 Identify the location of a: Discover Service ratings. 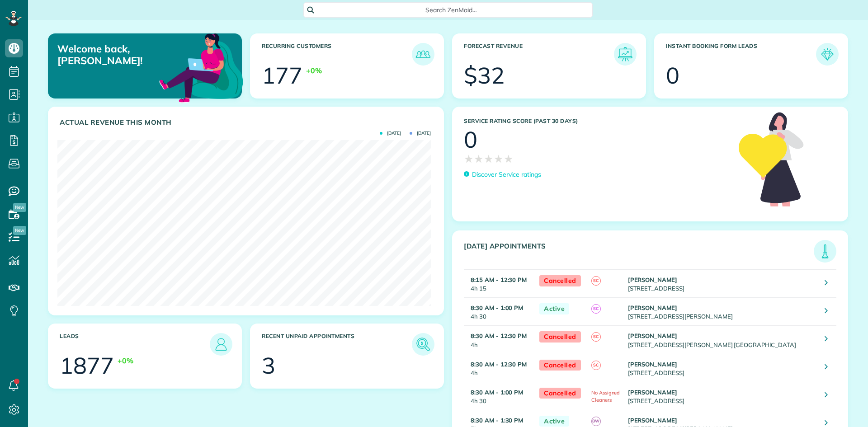
(503, 174).